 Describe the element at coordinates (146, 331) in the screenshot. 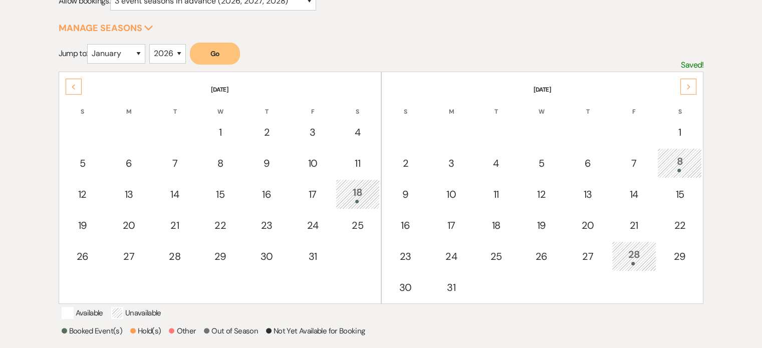

I see `p: Hold(s)` at that location.